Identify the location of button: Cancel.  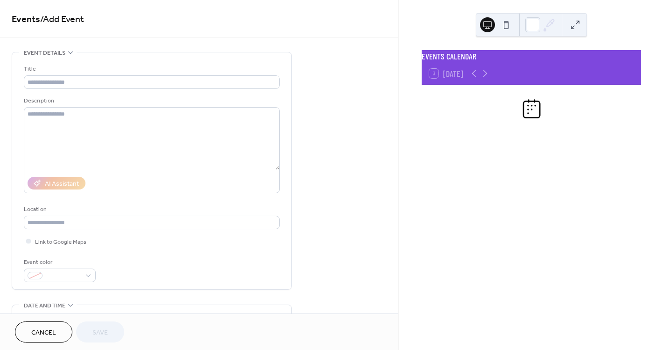
(43, 331).